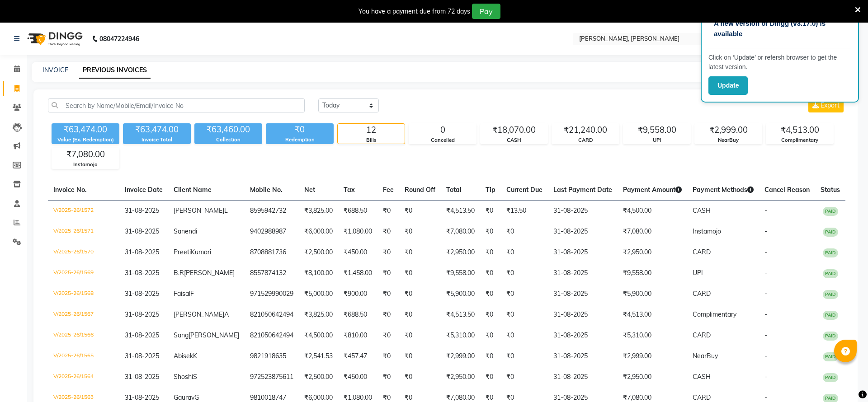 The width and height of the screenshot is (868, 402). Describe the element at coordinates (780, 29) in the screenshot. I see `p: A new version of Dingg (v3.17.0) is available` at that location.